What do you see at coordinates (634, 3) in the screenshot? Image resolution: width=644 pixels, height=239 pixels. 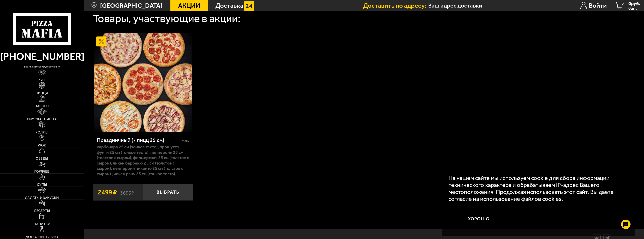 I see `span: 0 руб.` at bounding box center [634, 3].